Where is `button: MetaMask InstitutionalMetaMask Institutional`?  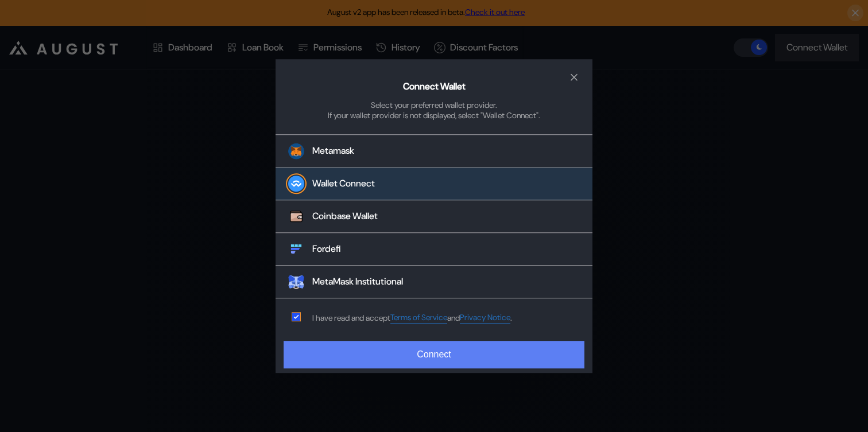 button: MetaMask InstitutionalMetaMask Institutional is located at coordinates (434, 282).